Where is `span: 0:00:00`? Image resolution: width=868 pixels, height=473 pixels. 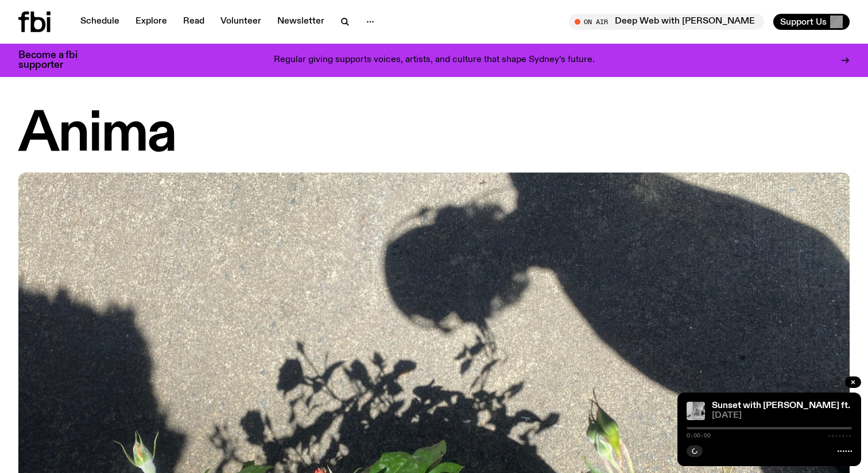
span: 0:00:00 is located at coordinates (698, 436).